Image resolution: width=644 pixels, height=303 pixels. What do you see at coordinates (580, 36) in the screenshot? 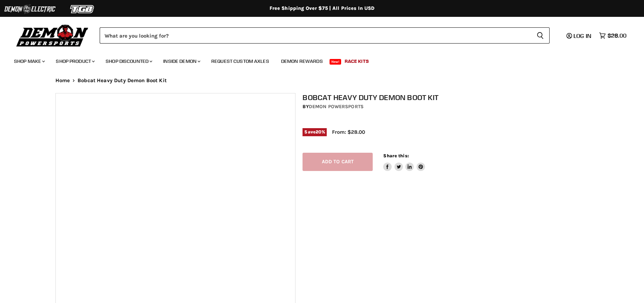
I see `a: Log in` at bounding box center [580, 36].